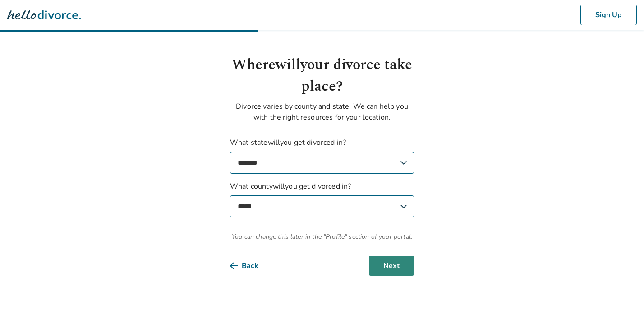 Image resolution: width=644 pixels, height=319 pixels. What do you see at coordinates (621, 297) in the screenshot?
I see `div: Chat Widget` at bounding box center [621, 297].